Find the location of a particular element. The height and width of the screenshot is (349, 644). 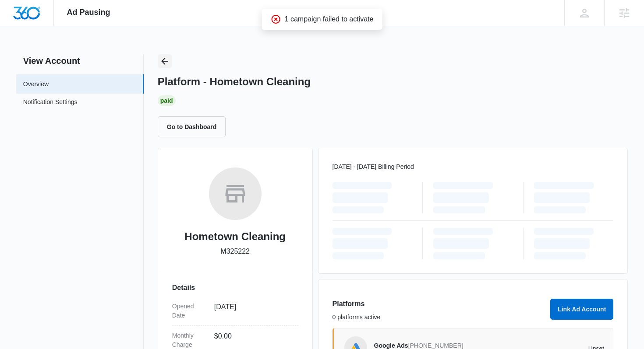

img: logo_orange.svg is located at coordinates (18, 18).